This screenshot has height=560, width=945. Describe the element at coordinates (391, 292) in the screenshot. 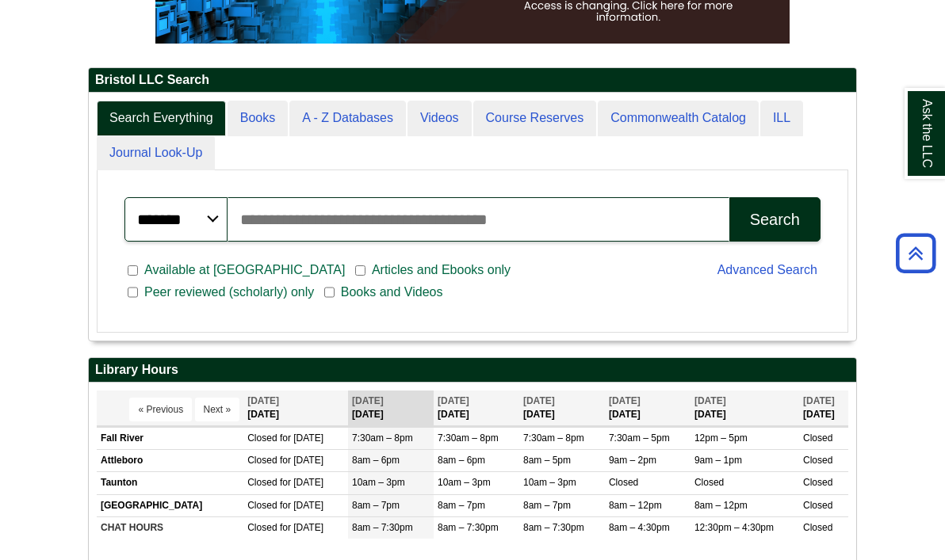

I see `span: Books and Videos` at that location.